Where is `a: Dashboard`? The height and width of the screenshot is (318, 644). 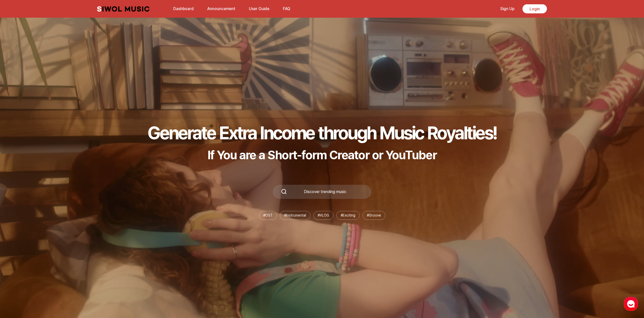 a: Dashboard is located at coordinates (183, 9).